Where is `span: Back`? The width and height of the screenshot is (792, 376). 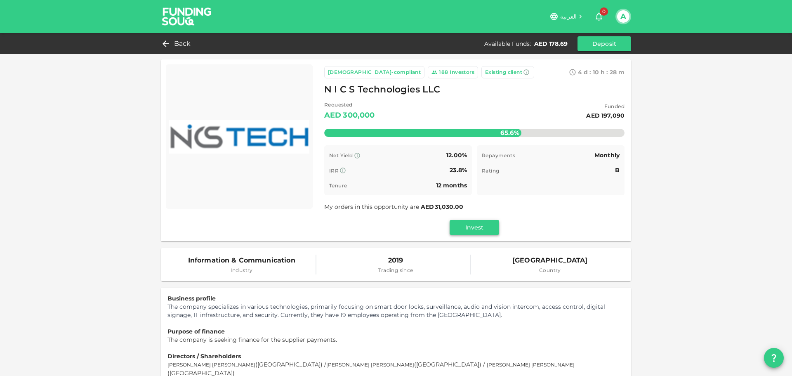 span: Back is located at coordinates (182, 44).